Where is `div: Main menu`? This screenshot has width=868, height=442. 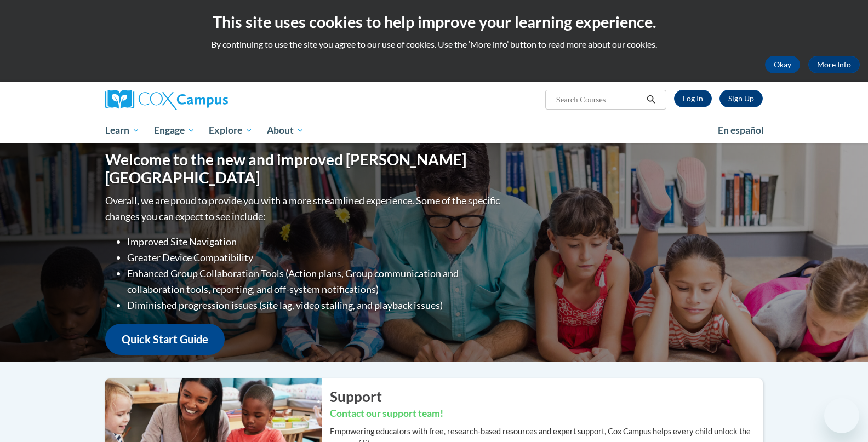
div: Main menu is located at coordinates (434, 131).